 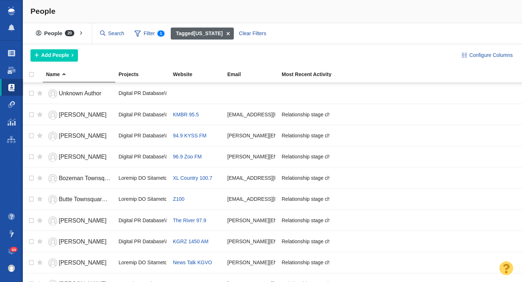 I want to click on div: Projects, so click(x=145, y=74).